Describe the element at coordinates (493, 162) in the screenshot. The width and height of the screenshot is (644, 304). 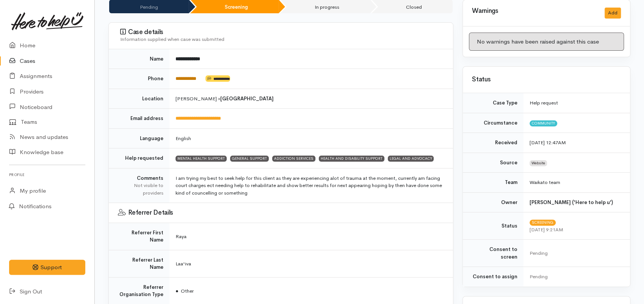
I see `td: Source` at that location.